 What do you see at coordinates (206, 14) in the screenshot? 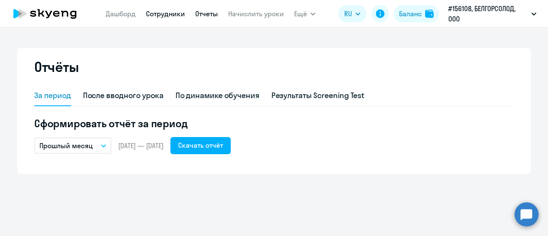
I see `a: Отчеты` at bounding box center [206, 14].